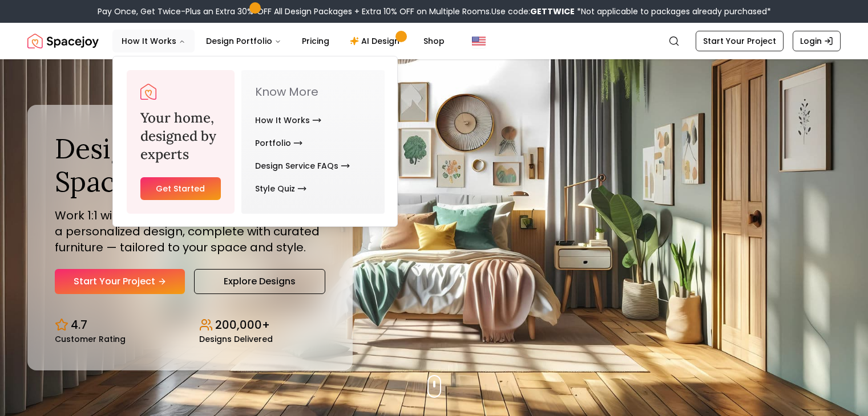 This screenshot has height=416, width=868. What do you see at coordinates (236, 340) in the screenshot?
I see `small: Designs Delivered` at bounding box center [236, 340].